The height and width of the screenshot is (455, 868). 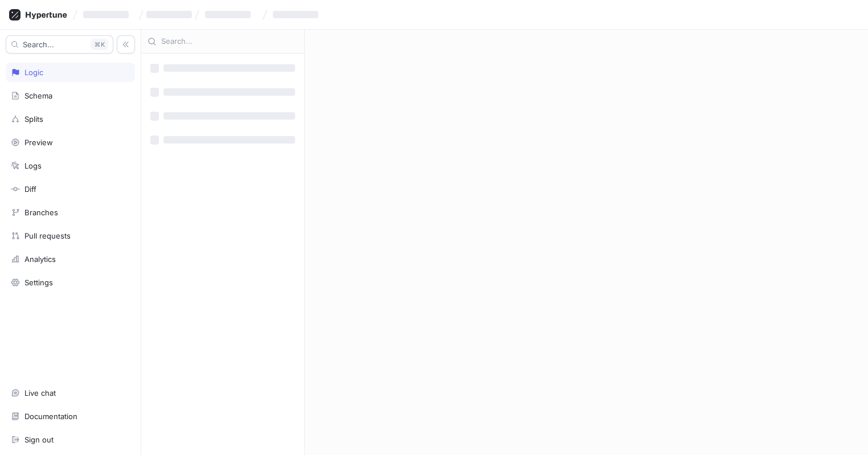 I want to click on span: Search..., so click(x=38, y=44).